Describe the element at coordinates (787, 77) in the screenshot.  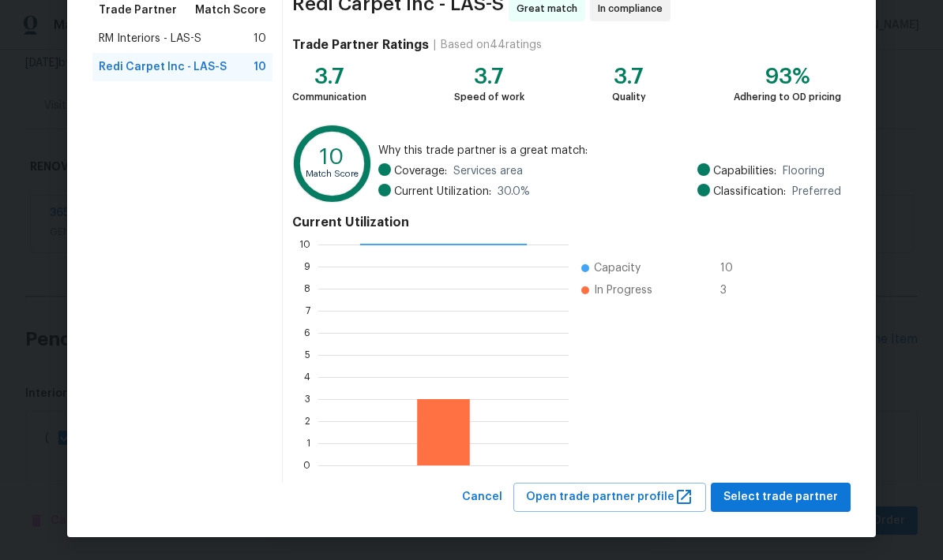
I see `div: 93%` at that location.